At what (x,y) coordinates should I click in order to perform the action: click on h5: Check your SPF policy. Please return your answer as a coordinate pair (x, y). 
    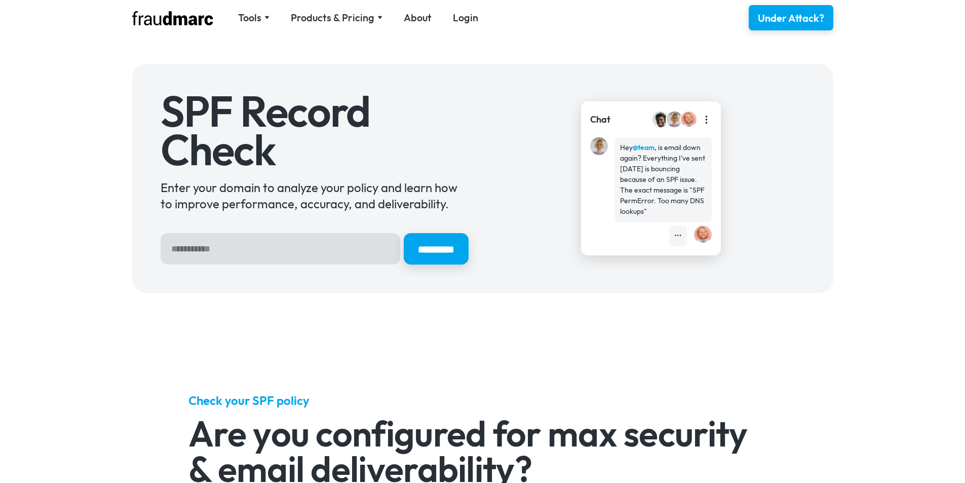
    Looking at the image, I should click on (482, 400).